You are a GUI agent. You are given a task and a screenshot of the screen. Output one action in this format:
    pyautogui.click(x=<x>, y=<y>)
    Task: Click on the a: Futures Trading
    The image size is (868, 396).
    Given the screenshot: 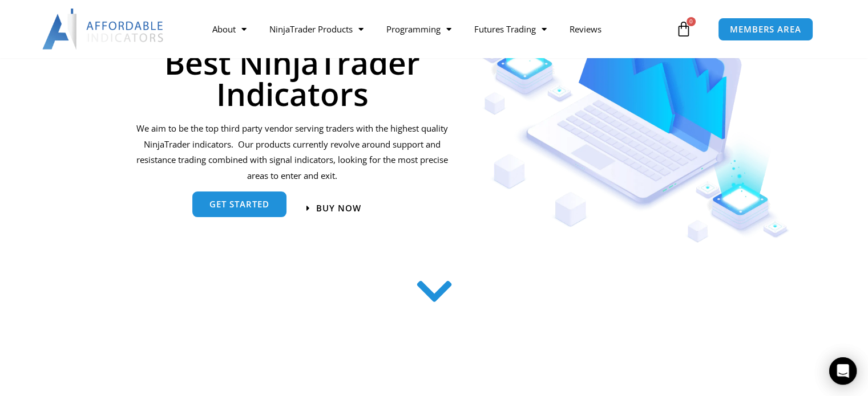 What is the action you would take?
    pyautogui.click(x=510, y=29)
    